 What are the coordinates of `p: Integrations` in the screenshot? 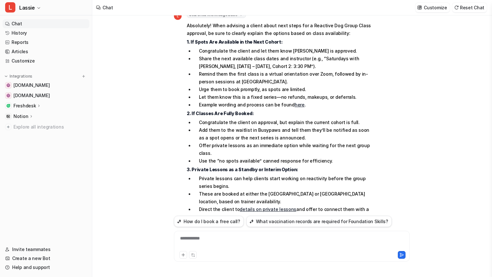 It's located at (21, 76).